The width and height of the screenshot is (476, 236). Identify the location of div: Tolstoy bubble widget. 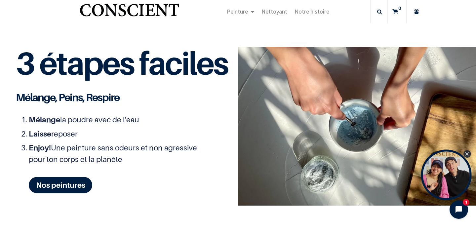
(446, 175).